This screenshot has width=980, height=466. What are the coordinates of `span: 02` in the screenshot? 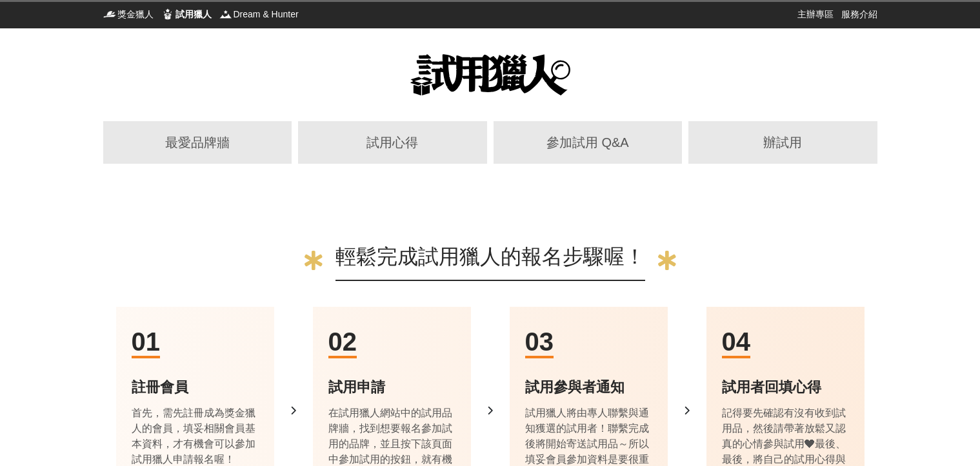 It's located at (342, 343).